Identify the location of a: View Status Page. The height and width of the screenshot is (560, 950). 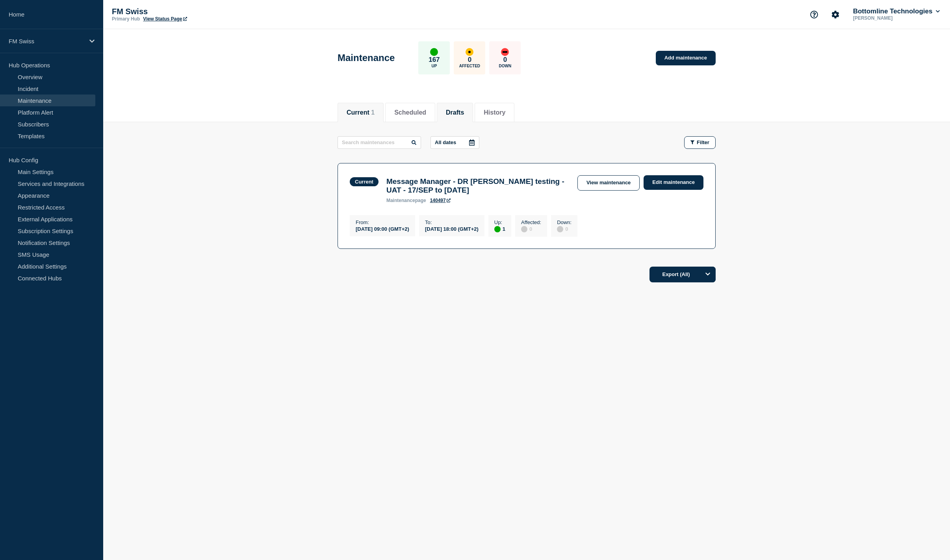
(165, 19).